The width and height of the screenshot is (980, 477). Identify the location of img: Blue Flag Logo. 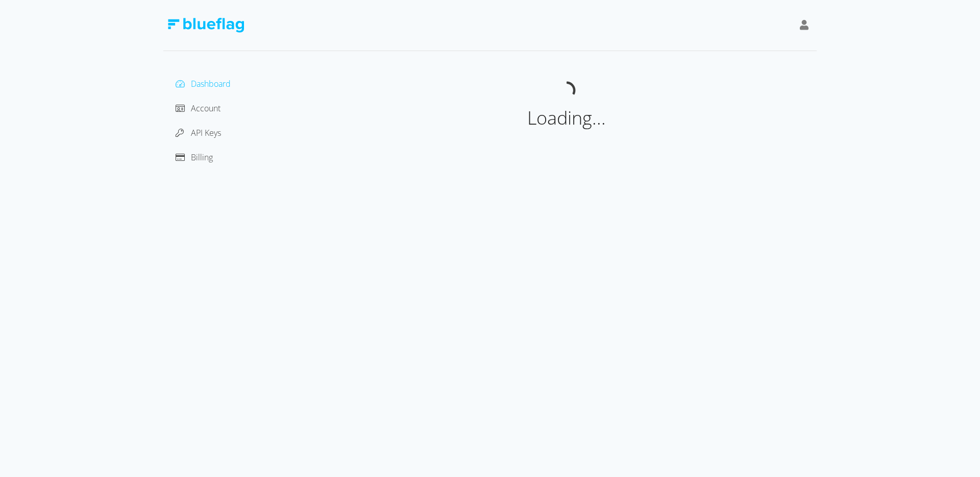
(206, 25).